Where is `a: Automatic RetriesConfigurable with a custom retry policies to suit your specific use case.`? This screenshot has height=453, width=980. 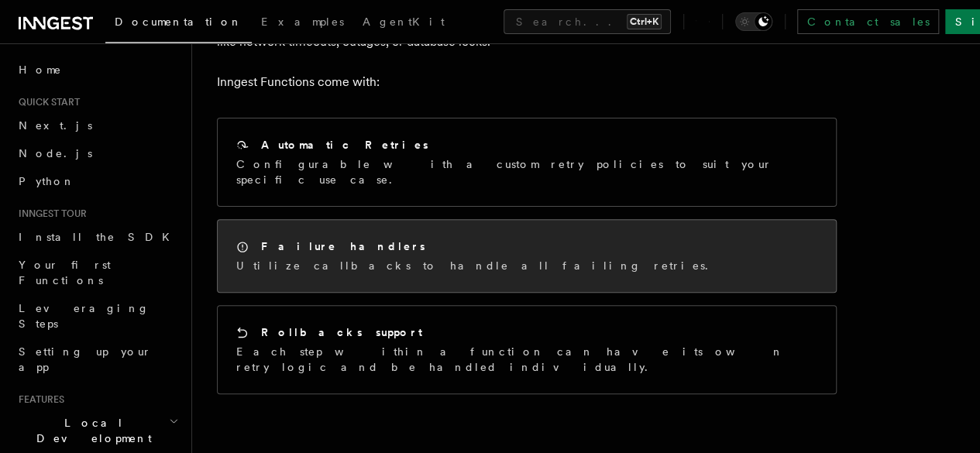
a: Automatic RetriesConfigurable with a custom retry policies to suit your specific use case. is located at coordinates (527, 162).